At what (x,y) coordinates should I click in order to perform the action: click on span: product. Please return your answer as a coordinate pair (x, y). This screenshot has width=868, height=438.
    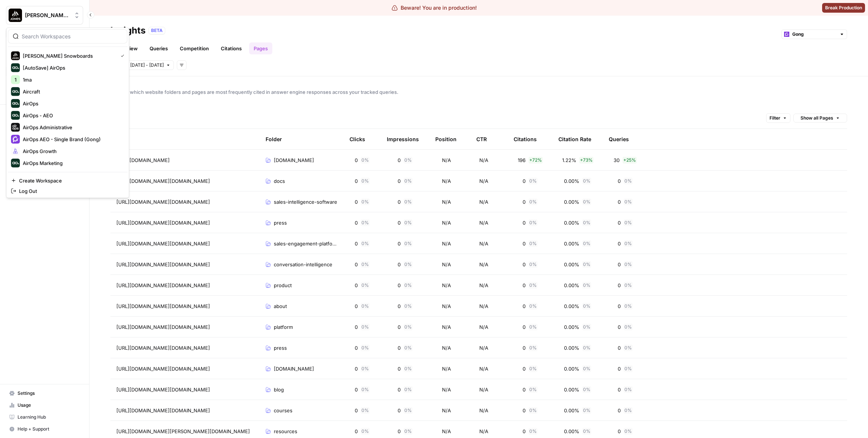
    Looking at the image, I should click on (283, 285).